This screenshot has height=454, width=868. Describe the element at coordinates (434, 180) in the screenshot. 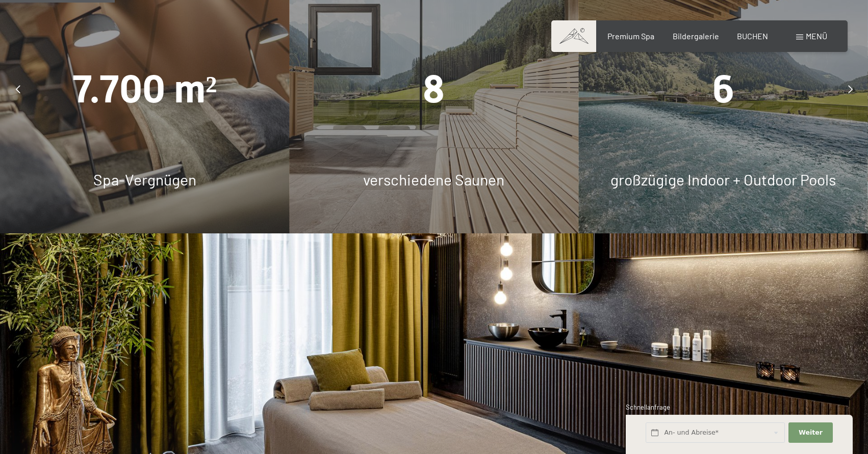

I see `span: verschiedene Saunen` at that location.